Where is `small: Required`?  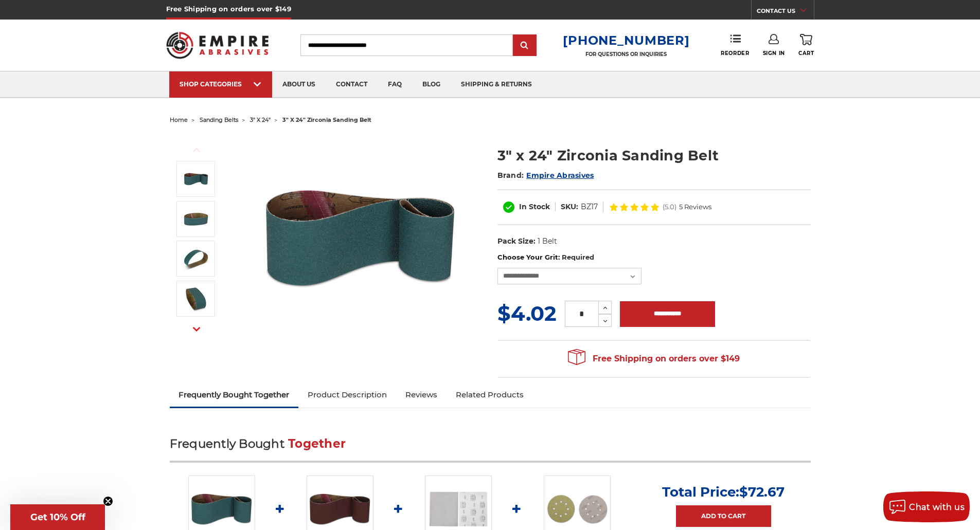
small: Required is located at coordinates (578, 257).